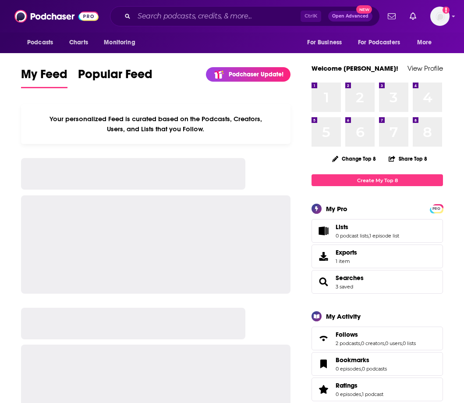 The height and width of the screenshot is (403, 464). I want to click on button: Show profile menu, so click(440, 16).